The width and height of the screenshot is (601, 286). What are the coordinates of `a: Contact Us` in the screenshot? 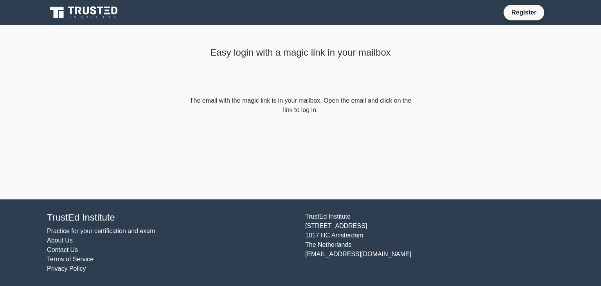 It's located at (62, 249).